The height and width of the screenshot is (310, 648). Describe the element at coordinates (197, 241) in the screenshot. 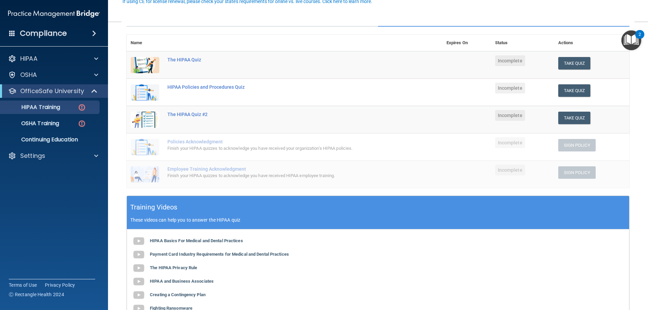

I see `b: HIPAA Basics For Medical and Dental Practices` at that location.